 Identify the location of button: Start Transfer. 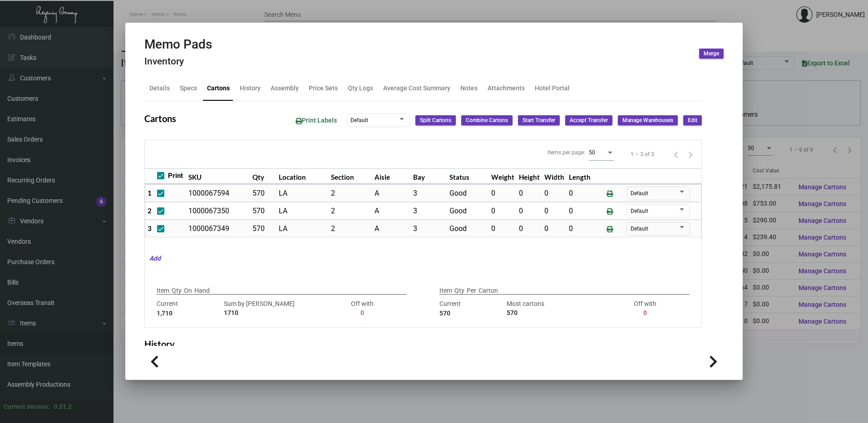
(539, 120).